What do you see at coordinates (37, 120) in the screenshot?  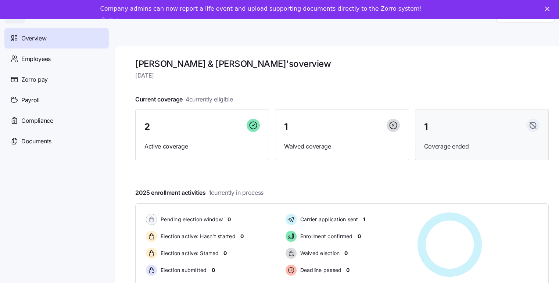 I see `span: Compliance` at bounding box center [37, 120].